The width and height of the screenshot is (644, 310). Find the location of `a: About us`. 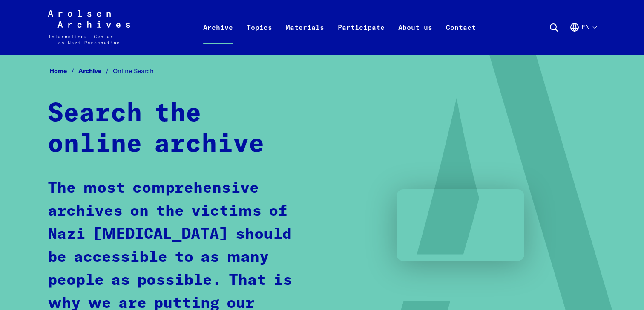

a: About us is located at coordinates (415, 37).